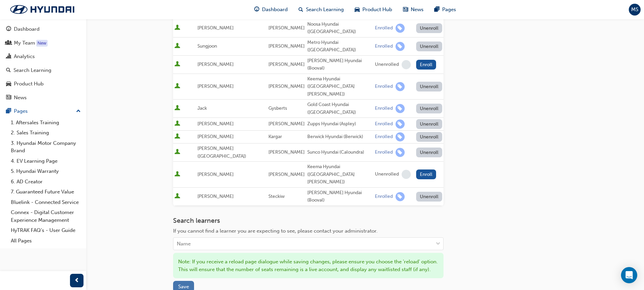 This screenshot has width=644, height=290. What do you see at coordinates (43, 63) in the screenshot?
I see `button: DashboardMy TeamAnalyticsSearch LearningProduct HubNews` at bounding box center [43, 63].